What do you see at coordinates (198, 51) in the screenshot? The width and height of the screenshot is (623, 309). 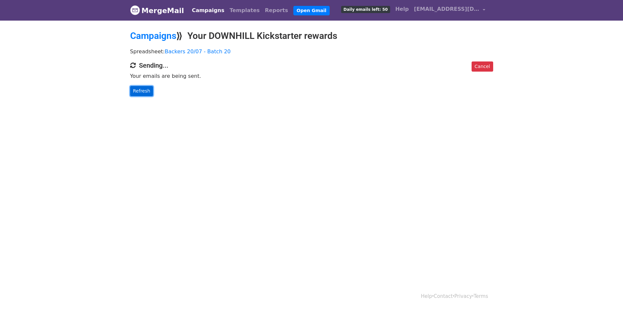 I see `a: Backers 20/07 - Batch 20` at bounding box center [198, 51].